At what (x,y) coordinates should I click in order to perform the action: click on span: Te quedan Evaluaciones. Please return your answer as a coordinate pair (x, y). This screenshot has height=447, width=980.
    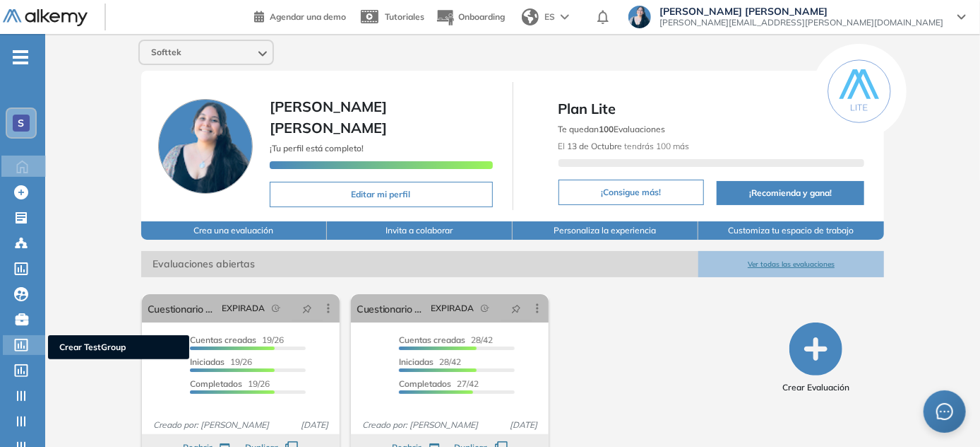
    Looking at the image, I should click on (612, 129).